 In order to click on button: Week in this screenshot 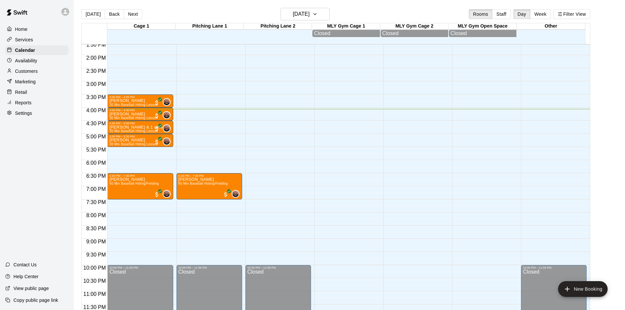, I will do `click(540, 14)`.